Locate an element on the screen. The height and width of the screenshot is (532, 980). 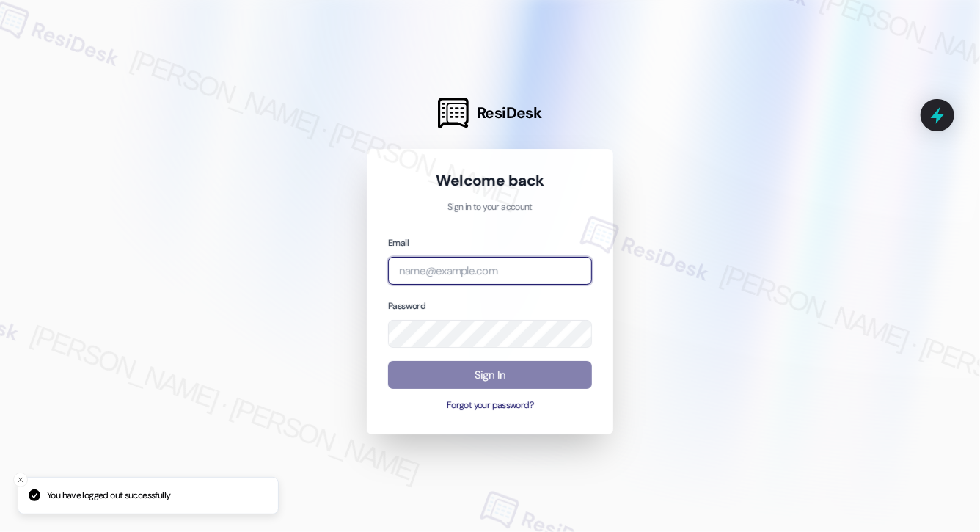
input: name@example.com is located at coordinates (490, 271).